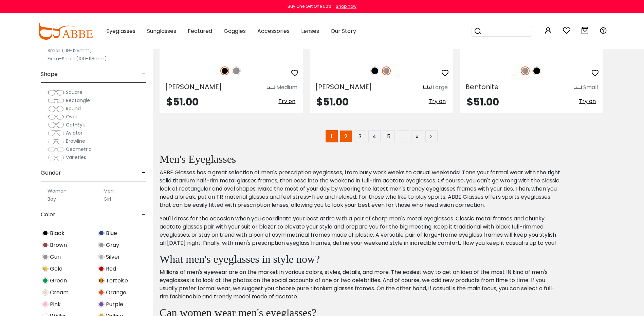  I want to click on img: Cream, so click(45, 293).